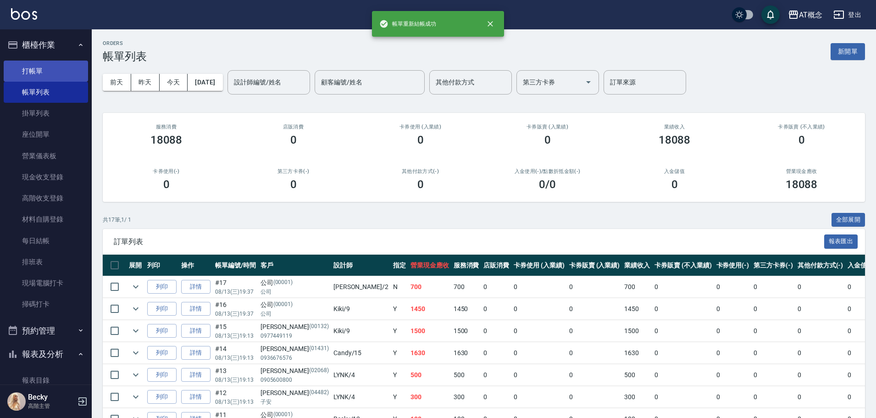 This screenshot has height=418, width=876. What do you see at coordinates (466, 265) in the screenshot?
I see `th: 服務消費` at bounding box center [466, 265].